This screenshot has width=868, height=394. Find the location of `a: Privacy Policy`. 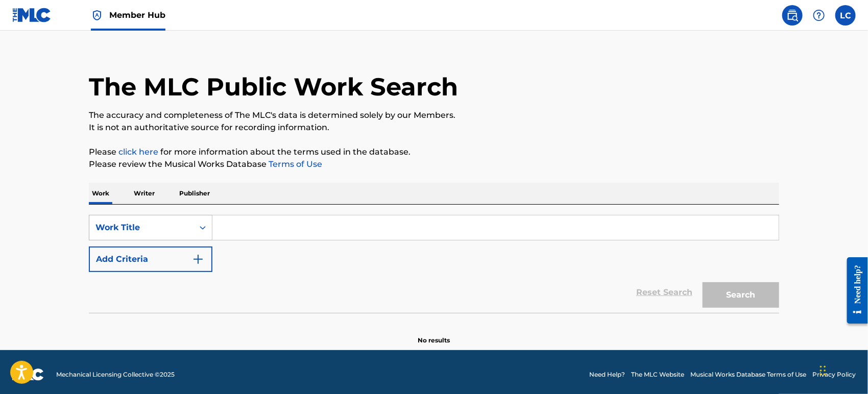

a: Privacy Policy is located at coordinates (834, 375).